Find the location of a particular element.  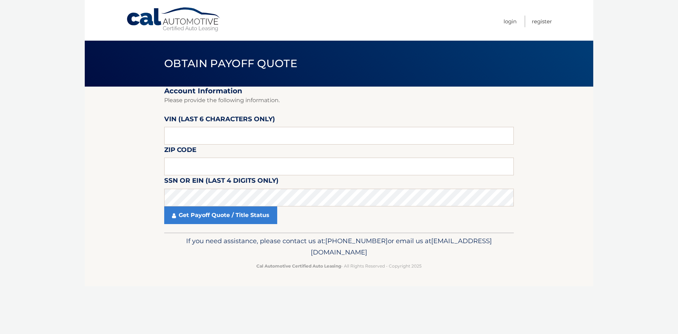

p: Please provide the following information. is located at coordinates (339, 100).